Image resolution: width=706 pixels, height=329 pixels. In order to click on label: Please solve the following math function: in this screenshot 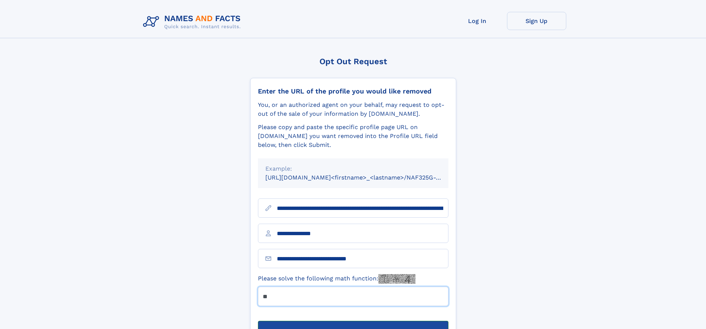, I will do `click(337, 279)`.